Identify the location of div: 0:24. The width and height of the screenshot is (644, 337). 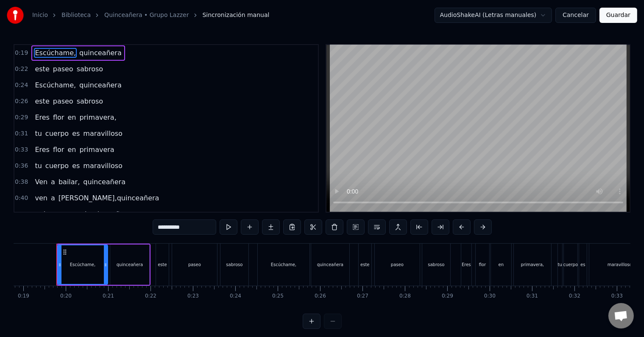
(236, 296).